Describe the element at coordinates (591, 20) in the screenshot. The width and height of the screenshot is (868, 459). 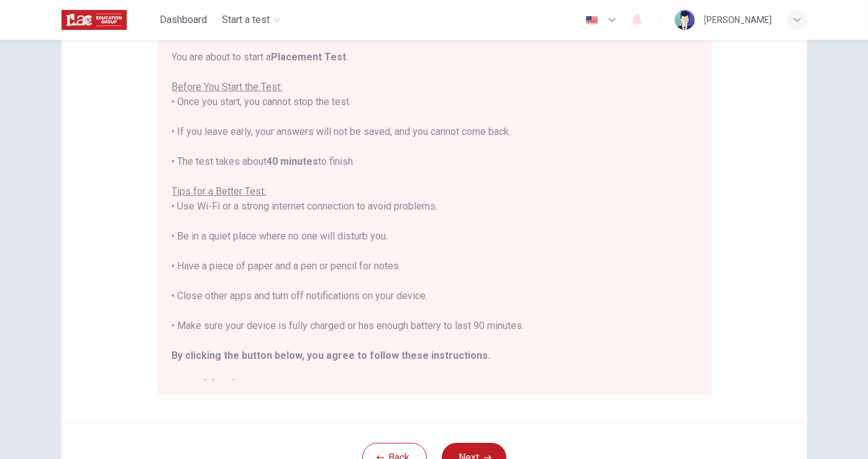
I see `img: en` at that location.